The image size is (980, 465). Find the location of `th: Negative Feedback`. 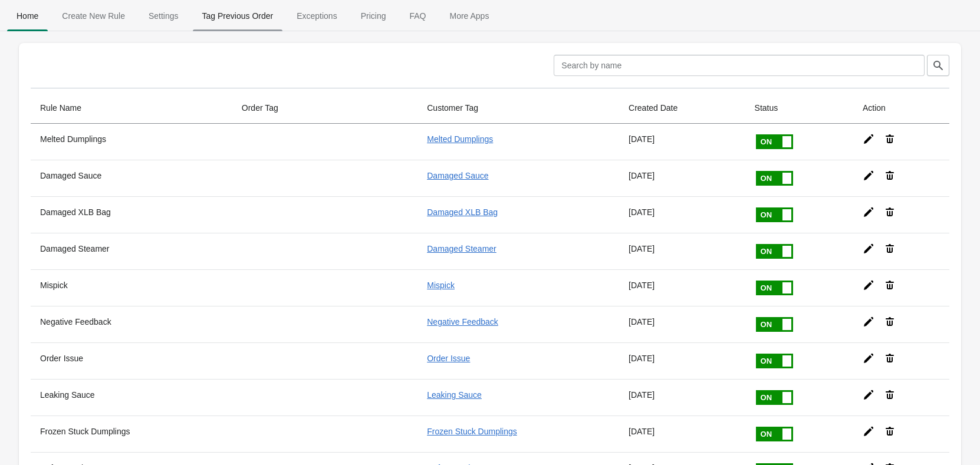

th: Negative Feedback is located at coordinates (131, 324).